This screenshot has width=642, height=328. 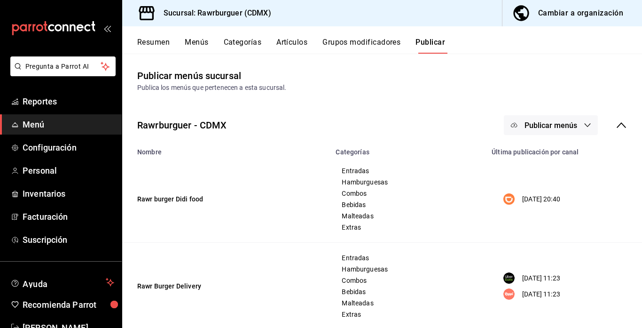 I want to click on th: Última publicación por canal, so click(x=564, y=149).